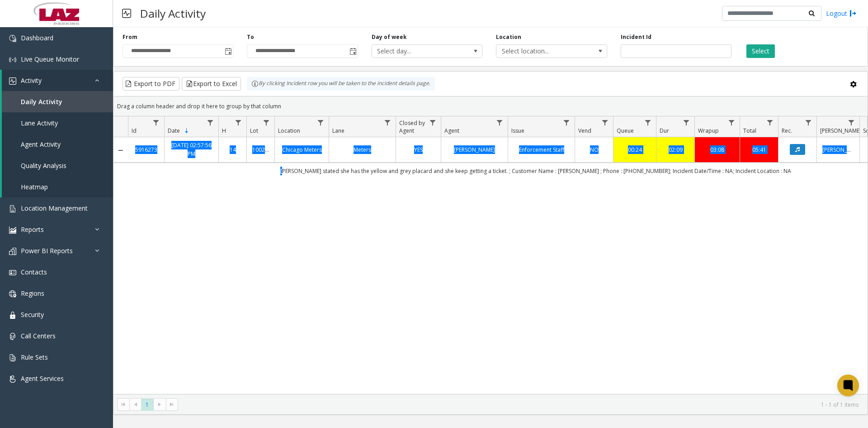 The width and height of the screenshot is (868, 428). I want to click on label: From, so click(130, 37).